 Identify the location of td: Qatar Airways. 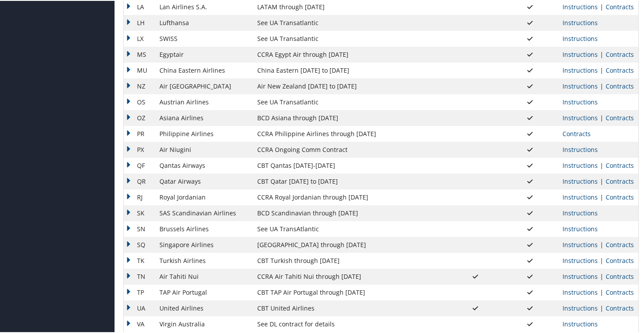
(204, 180).